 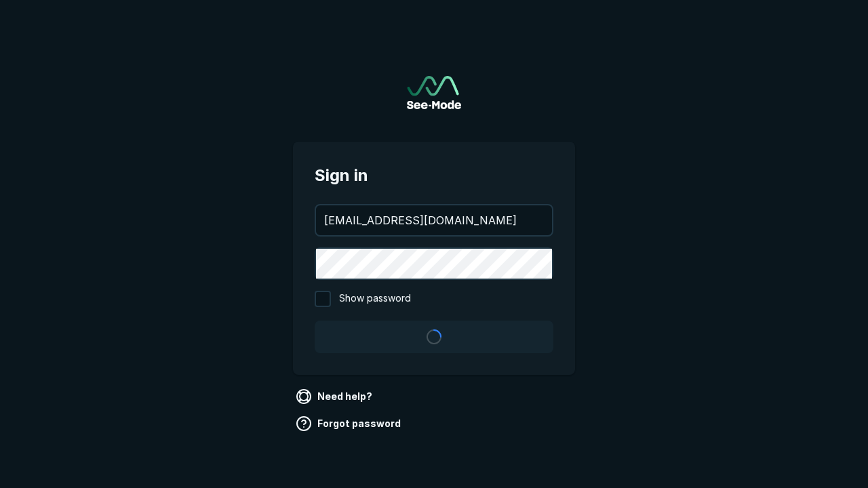 I want to click on span: Show password, so click(x=375, y=299).